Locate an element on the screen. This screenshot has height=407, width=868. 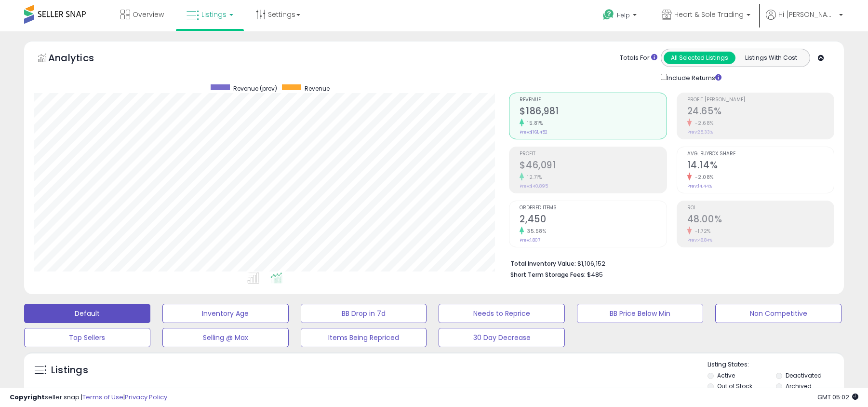
a: Privacy Policy is located at coordinates (146, 397).